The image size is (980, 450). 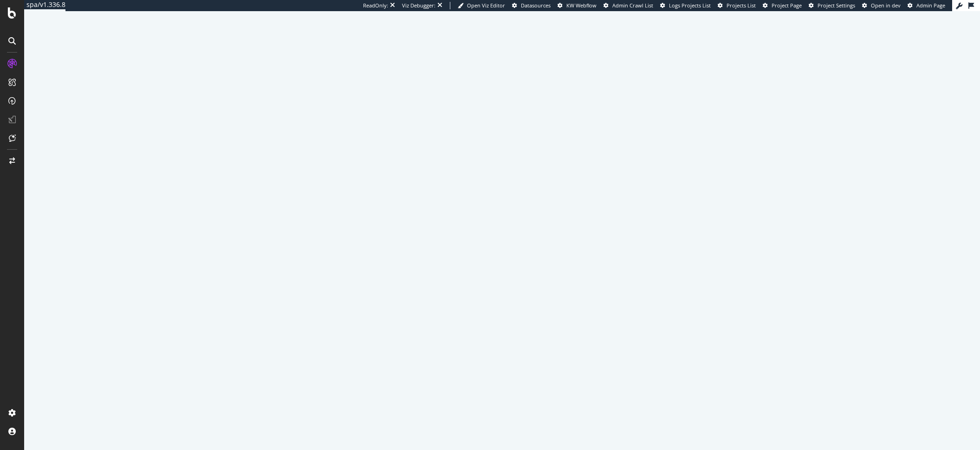 What do you see at coordinates (690, 5) in the screenshot?
I see `span: Logs Projects List` at bounding box center [690, 5].